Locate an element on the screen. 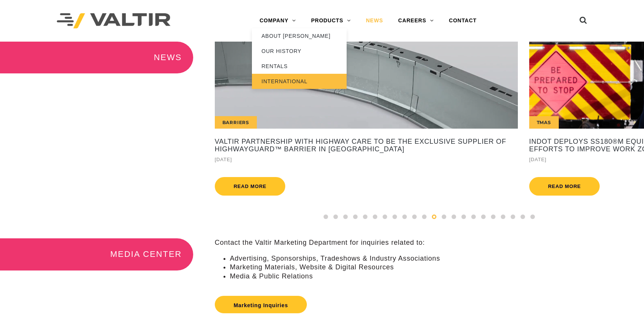  a: Valtir Partnership with Highway Care to Be the Exclusive Supplier of HighwayGuard™ Barrier in [GE... is located at coordinates (366, 146).